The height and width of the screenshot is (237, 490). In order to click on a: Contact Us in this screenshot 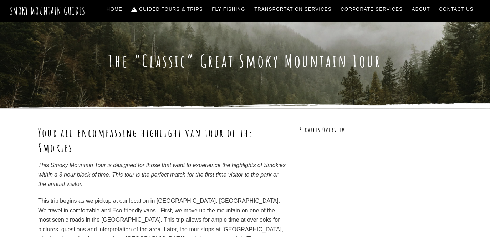, I will do `click(457, 9)`.